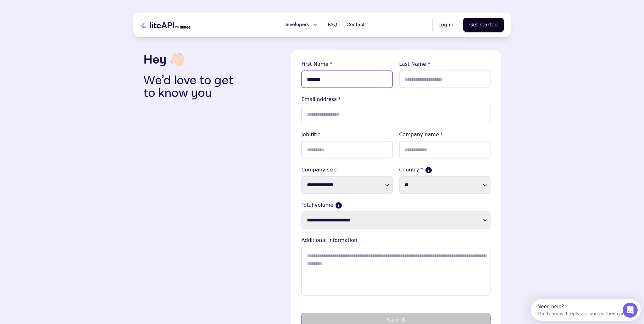 This screenshot has width=644, height=324. I want to click on span: FAQ, so click(332, 25).